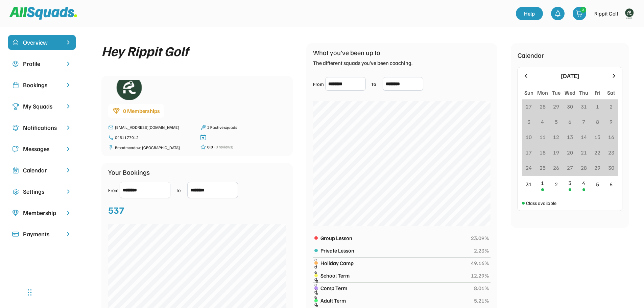 The height and width of the screenshot is (308, 644). What do you see at coordinates (598, 136) in the screenshot?
I see `div: 15` at bounding box center [598, 136].